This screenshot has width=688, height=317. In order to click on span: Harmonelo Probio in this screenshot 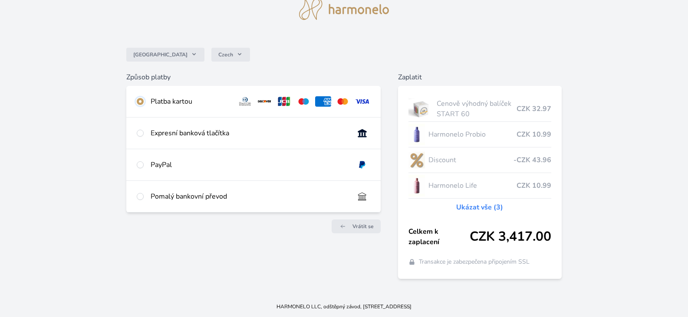, I will do `click(472, 134)`.